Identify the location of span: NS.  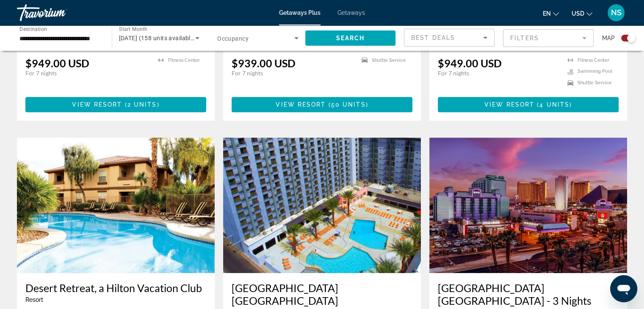
(616, 13).